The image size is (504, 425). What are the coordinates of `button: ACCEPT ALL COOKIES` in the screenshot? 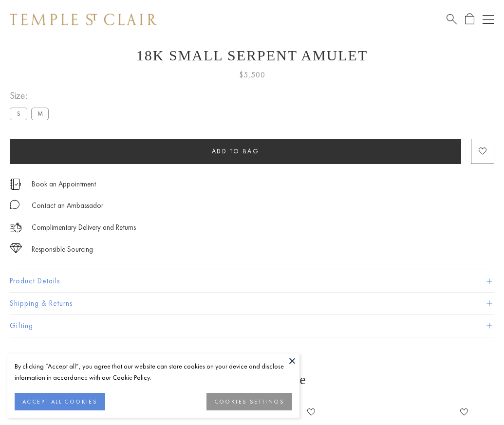 It's located at (60, 402).